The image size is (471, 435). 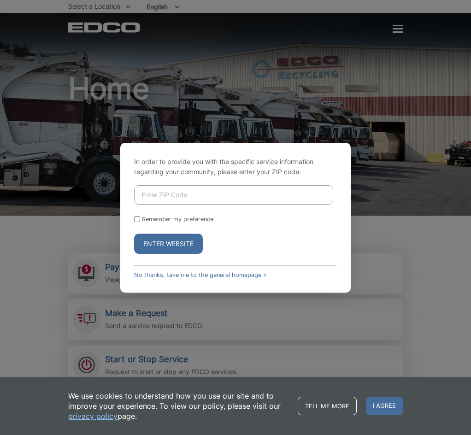 I want to click on p: In order to provide you with the specific service information regarding your community, please en..., so click(x=236, y=167).